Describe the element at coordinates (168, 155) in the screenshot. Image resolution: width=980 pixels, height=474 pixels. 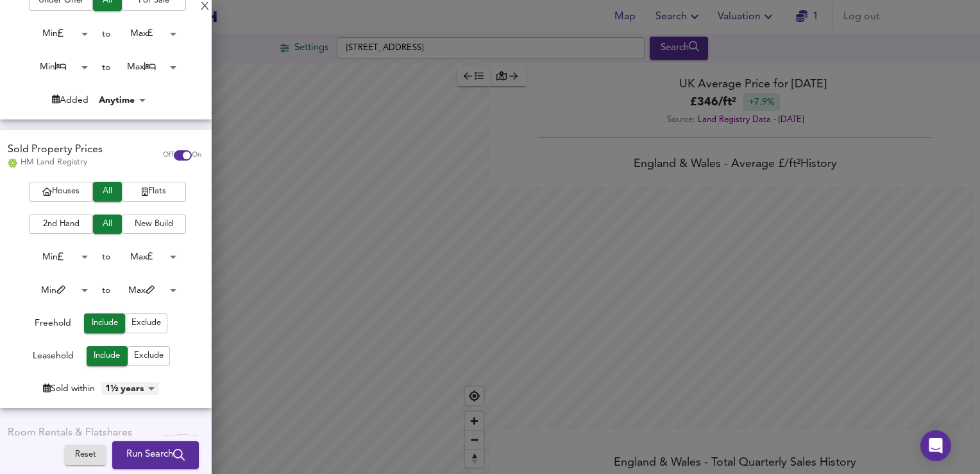
I see `span: Off` at that location.